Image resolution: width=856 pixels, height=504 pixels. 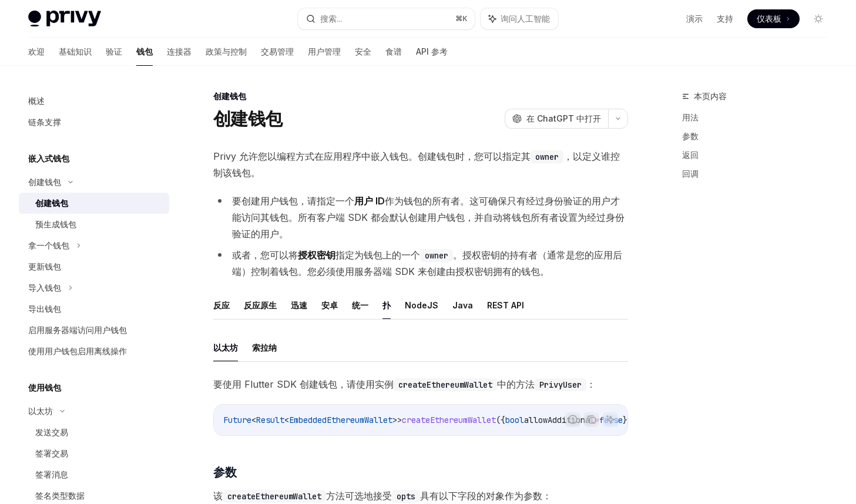 I want to click on font: API 参考, so click(x=432, y=51).